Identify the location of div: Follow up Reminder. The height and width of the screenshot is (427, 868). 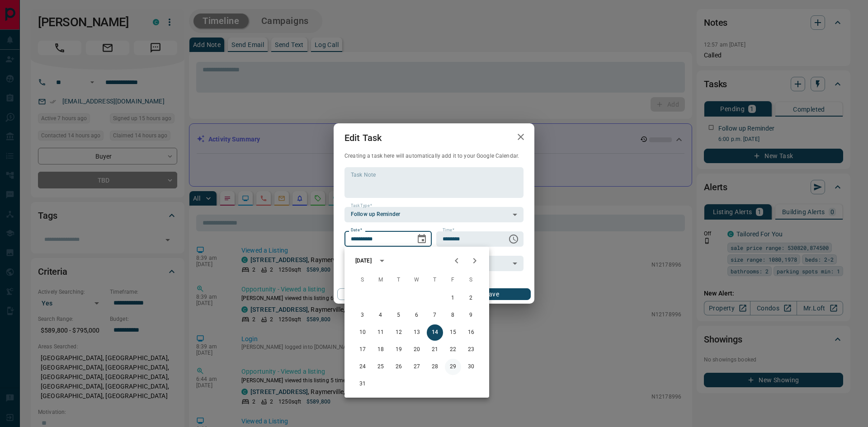
(434, 214).